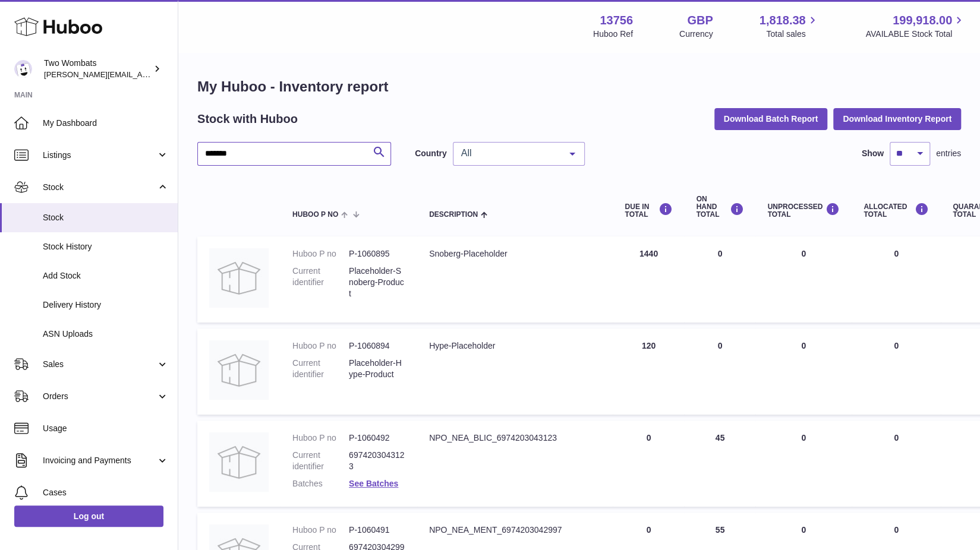 This screenshot has width=980, height=550. Describe the element at coordinates (373, 484) in the screenshot. I see `a: See Batches` at that location.